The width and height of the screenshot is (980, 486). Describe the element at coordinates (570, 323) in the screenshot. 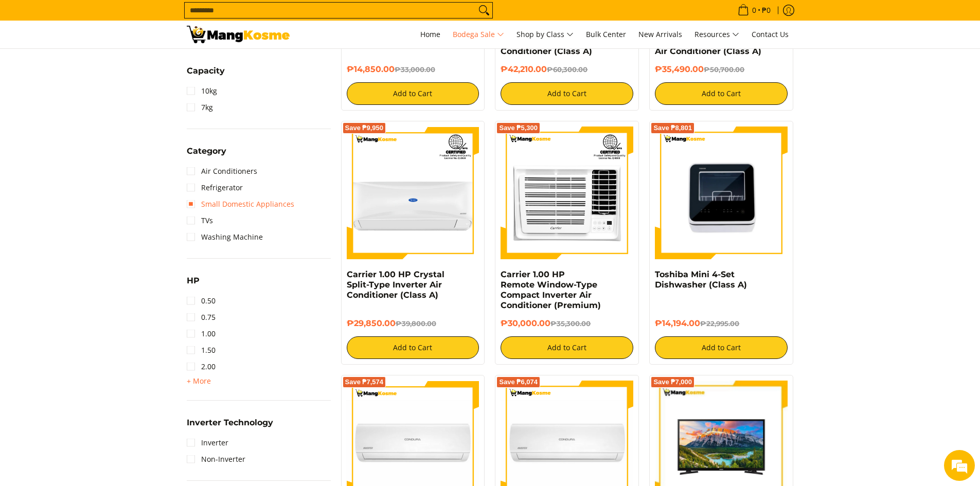

I see `del: ₱35,300.00` at that location.